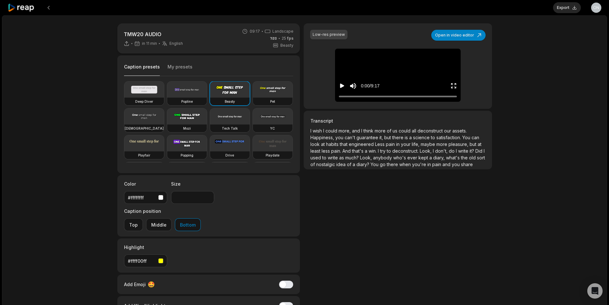  I want to click on span: pleasure,, so click(459, 144).